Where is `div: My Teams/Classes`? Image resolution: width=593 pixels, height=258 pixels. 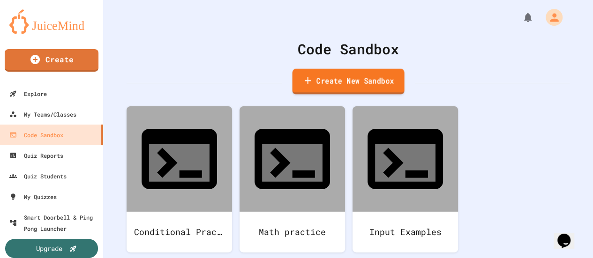
div: My Teams/Classes is located at coordinates (43, 114).